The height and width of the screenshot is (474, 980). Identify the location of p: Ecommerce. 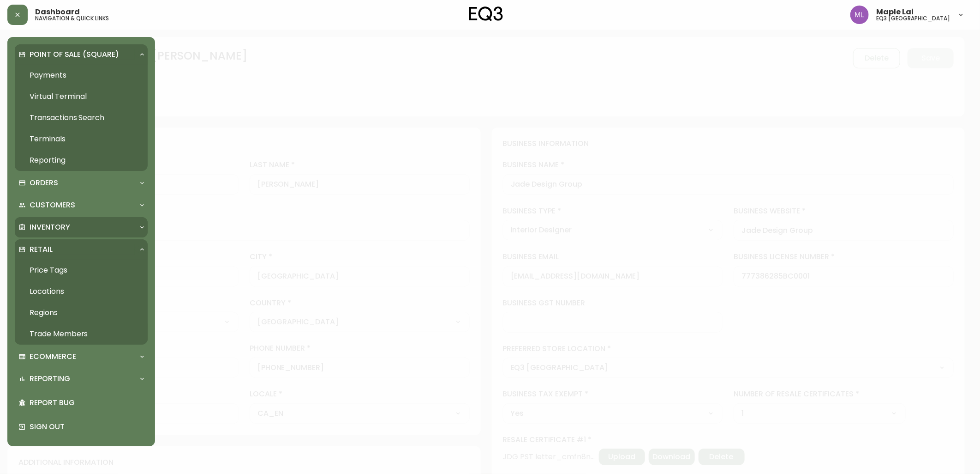
(53, 356).